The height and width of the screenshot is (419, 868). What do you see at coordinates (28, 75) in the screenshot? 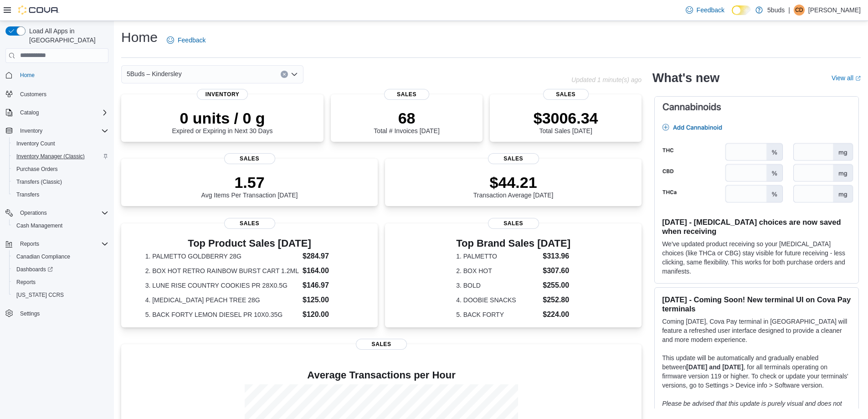
I see `span: Home` at bounding box center [28, 75].